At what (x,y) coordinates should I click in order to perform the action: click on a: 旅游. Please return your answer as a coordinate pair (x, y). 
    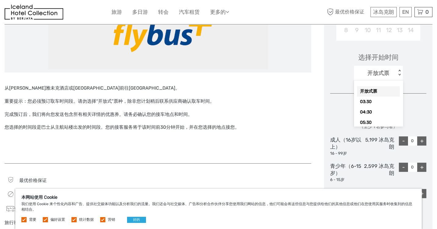
    Looking at the image, I should click on (117, 12).